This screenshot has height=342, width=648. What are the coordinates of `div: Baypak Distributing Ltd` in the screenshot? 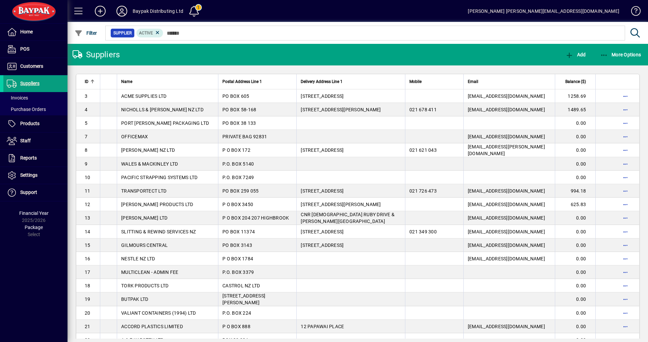 It's located at (158, 11).